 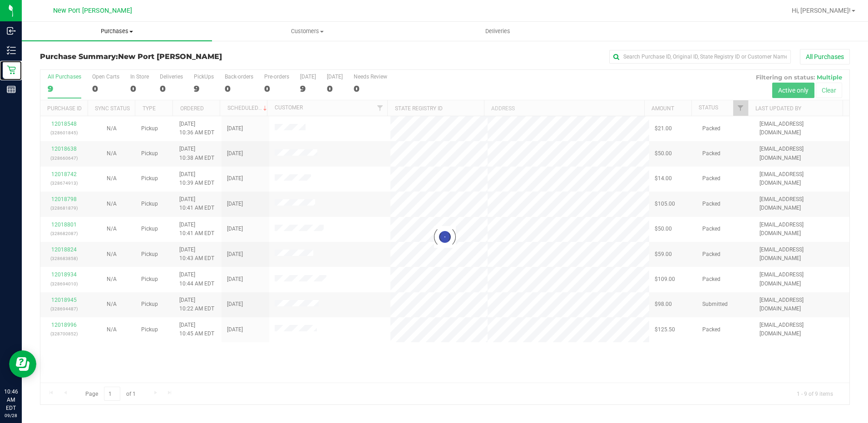 What do you see at coordinates (498, 31) in the screenshot?
I see `span: Deliveries` at bounding box center [498, 31].